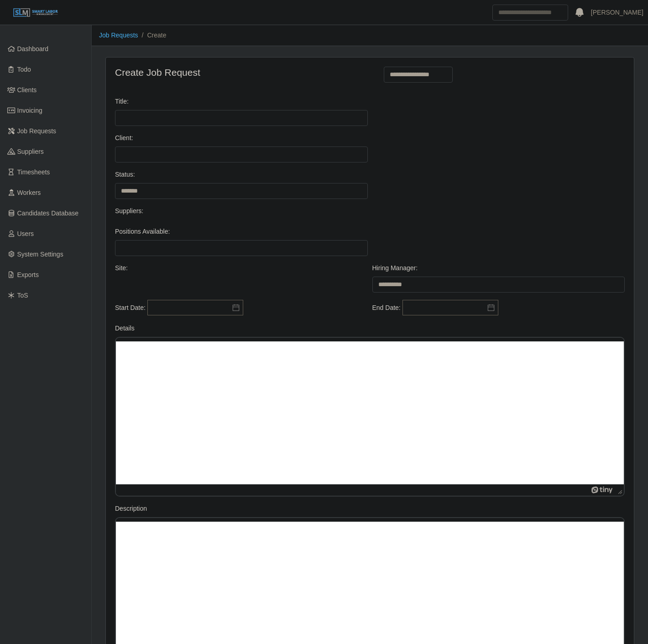  I want to click on li: Create, so click(153, 35).